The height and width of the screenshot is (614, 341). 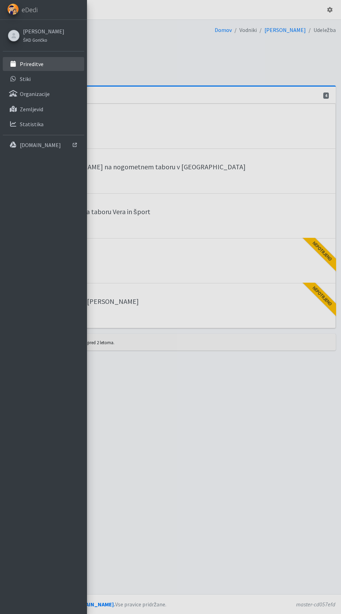 What do you see at coordinates (43, 109) in the screenshot?
I see `a: Zemljevid` at bounding box center [43, 109].